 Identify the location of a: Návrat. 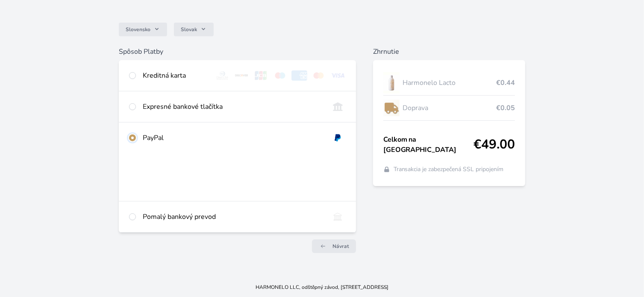
(334, 246).